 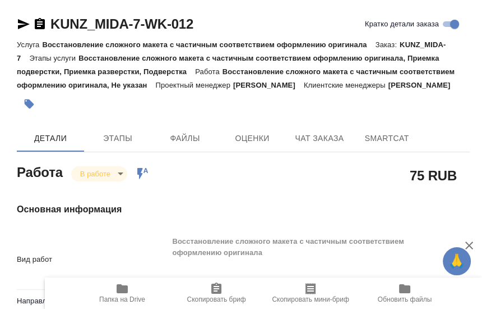 I want to click on div: В работе, so click(x=99, y=173).